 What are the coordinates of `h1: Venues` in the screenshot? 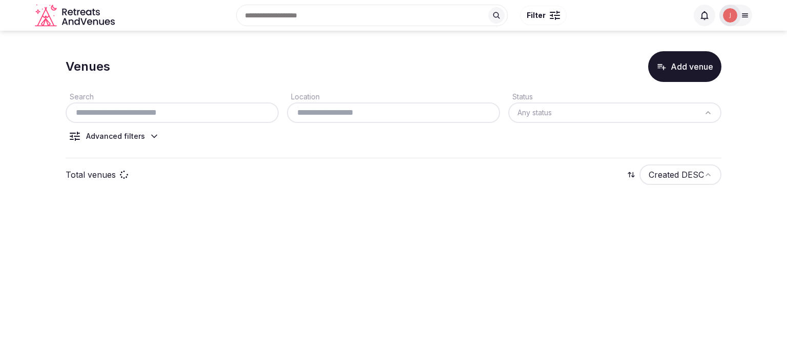 It's located at (88, 67).